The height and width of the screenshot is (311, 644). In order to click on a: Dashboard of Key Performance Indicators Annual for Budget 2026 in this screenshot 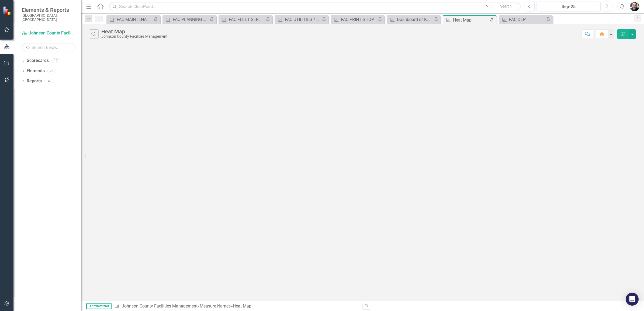, I will do `click(410, 19)`.